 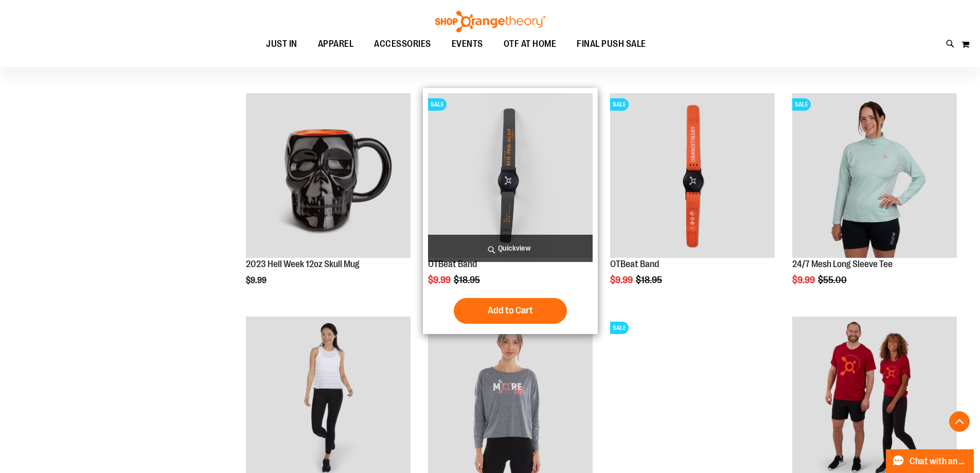 What do you see at coordinates (959, 422) in the screenshot?
I see `button: Back To Top` at bounding box center [959, 422].